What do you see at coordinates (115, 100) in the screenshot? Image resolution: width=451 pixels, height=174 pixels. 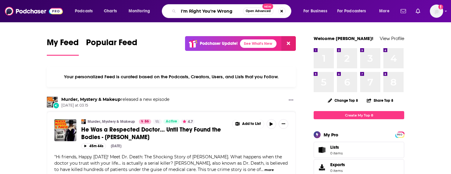 I see `h3: released a new episode` at bounding box center [115, 100].